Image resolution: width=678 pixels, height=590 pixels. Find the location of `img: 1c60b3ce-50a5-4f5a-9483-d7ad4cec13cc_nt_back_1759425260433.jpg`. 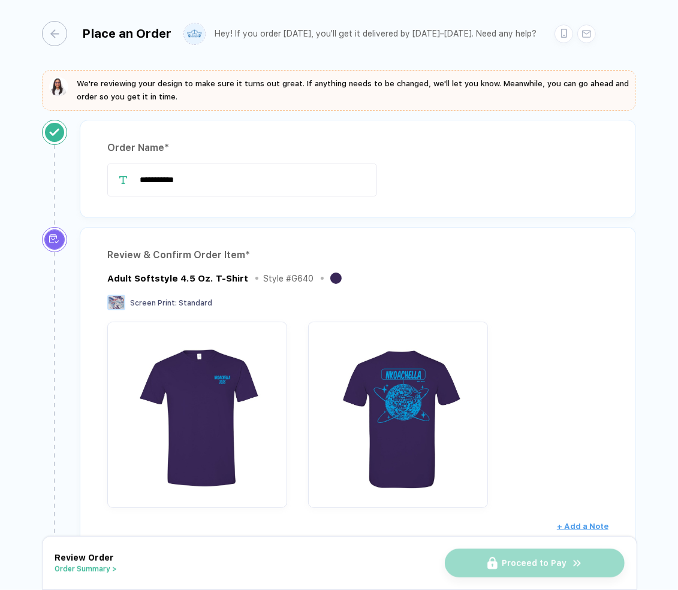

img: 1c60b3ce-50a5-4f5a-9483-d7ad4cec13cc_nt_back_1759425260433.jpg is located at coordinates (398, 412).